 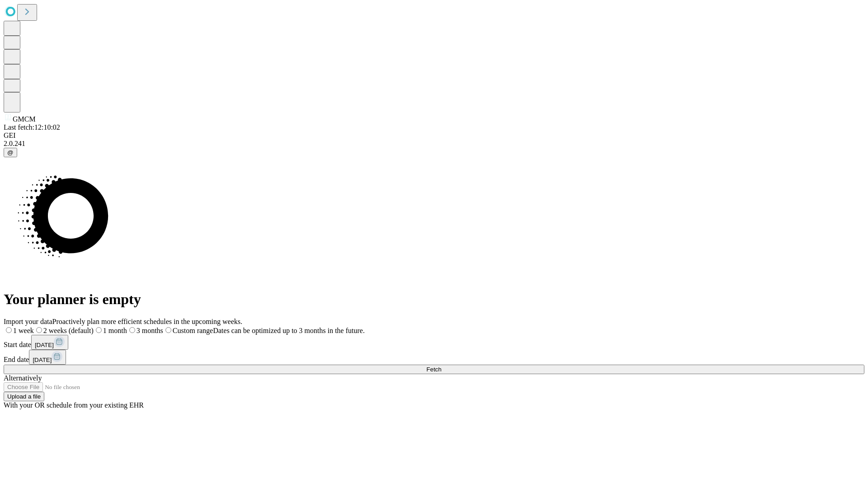 I want to click on span: Dates can be optimized up to 3 months in the future., so click(x=288, y=330).